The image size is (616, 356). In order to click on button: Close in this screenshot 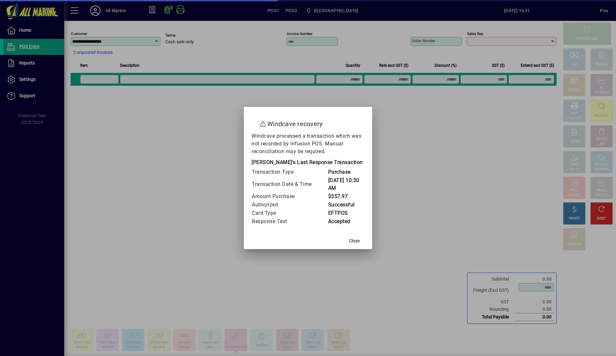, I will do `click(354, 241)`.